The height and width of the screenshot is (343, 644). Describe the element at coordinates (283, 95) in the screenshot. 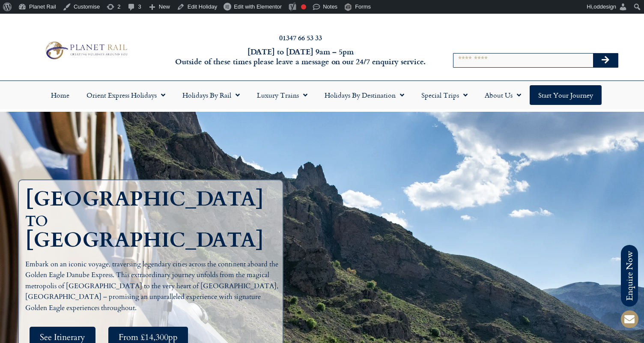

I see `a: Luxury Trains` at that location.